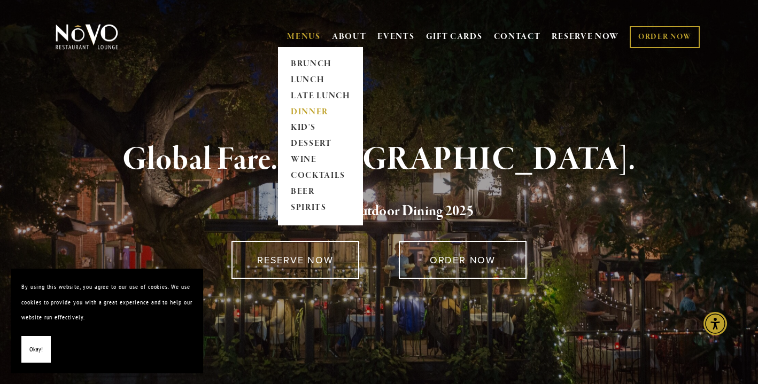 The height and width of the screenshot is (384, 758). What do you see at coordinates (320, 192) in the screenshot?
I see `a: BEER` at bounding box center [320, 192].